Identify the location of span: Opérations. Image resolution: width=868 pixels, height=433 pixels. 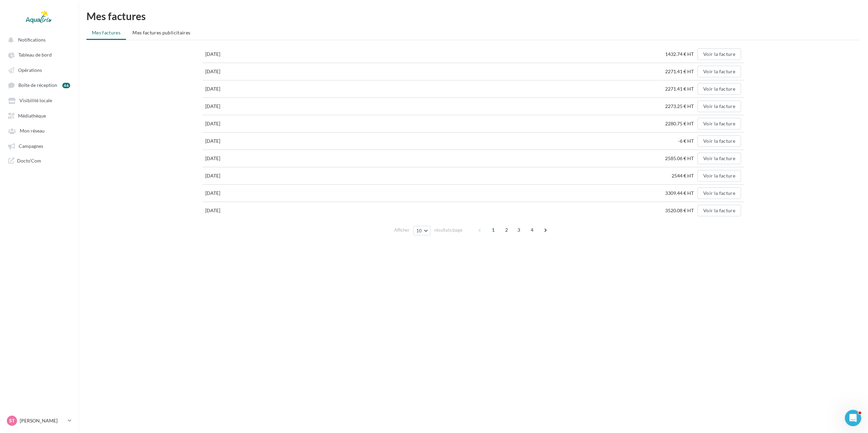
(30, 70).